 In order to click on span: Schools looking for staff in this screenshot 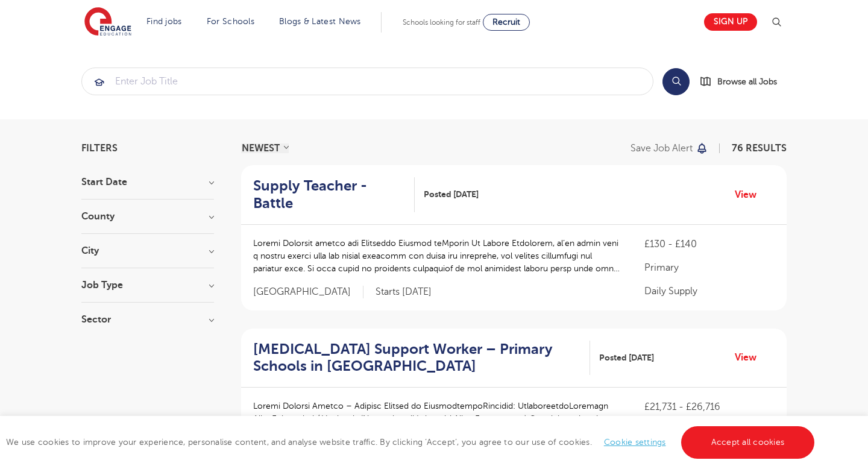, I will do `click(442, 22)`.